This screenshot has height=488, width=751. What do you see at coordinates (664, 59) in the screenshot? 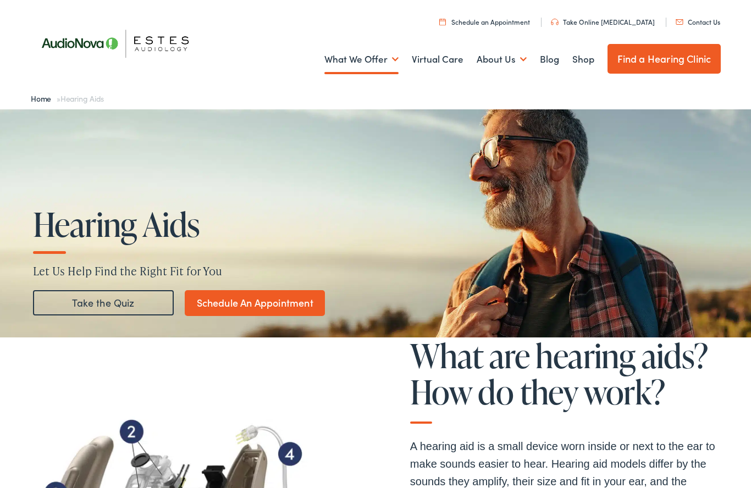
I see `a: Find a Hearing Clinic` at bounding box center [664, 59].